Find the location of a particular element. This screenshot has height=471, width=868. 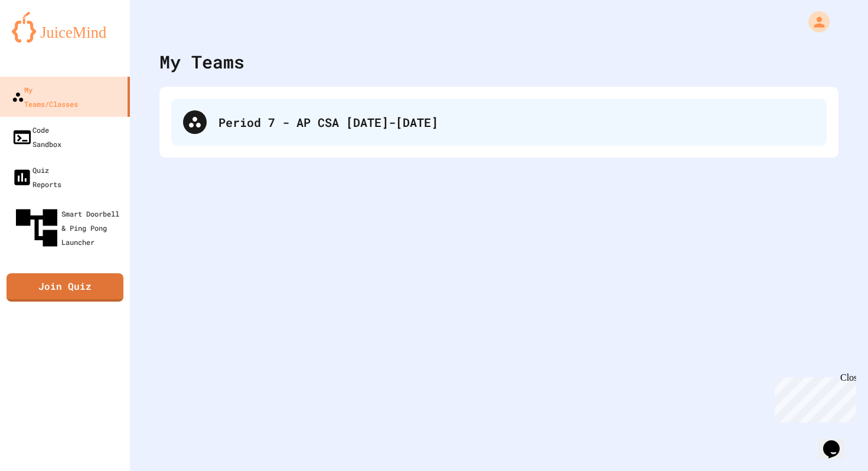

img: logo-orange.svg is located at coordinates (65, 27).